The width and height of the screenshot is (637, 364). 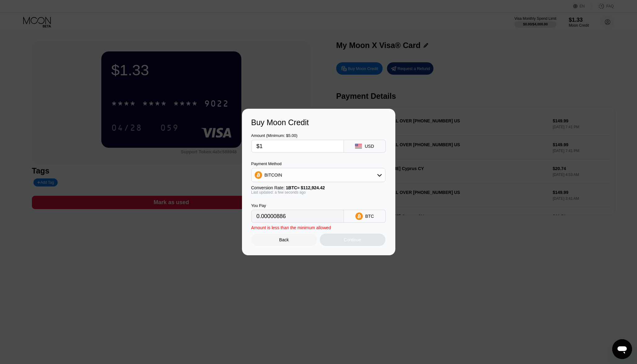 What do you see at coordinates (318, 193) in the screenshot?
I see `div: Last updated: a few seconds ago` at bounding box center [318, 193].